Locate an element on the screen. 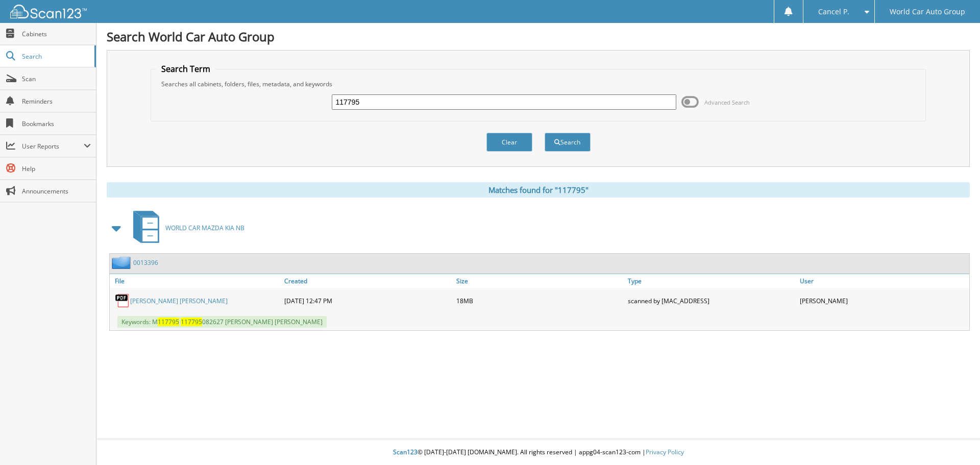 The width and height of the screenshot is (980, 465). div: Searches all cabinets, folders, files, metadata, and keywords is located at coordinates (539, 84).